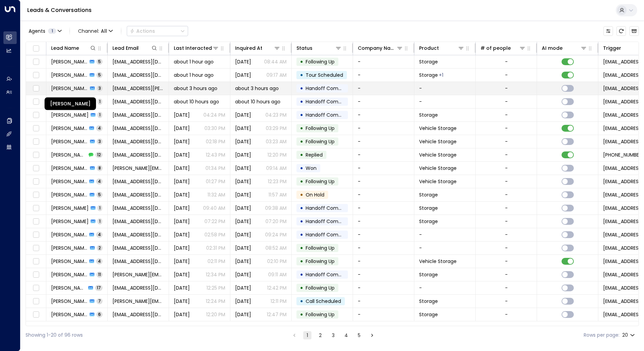  What do you see at coordinates (214, 221) in the screenshot?
I see `p: 07:22 PM` at bounding box center [214, 221].